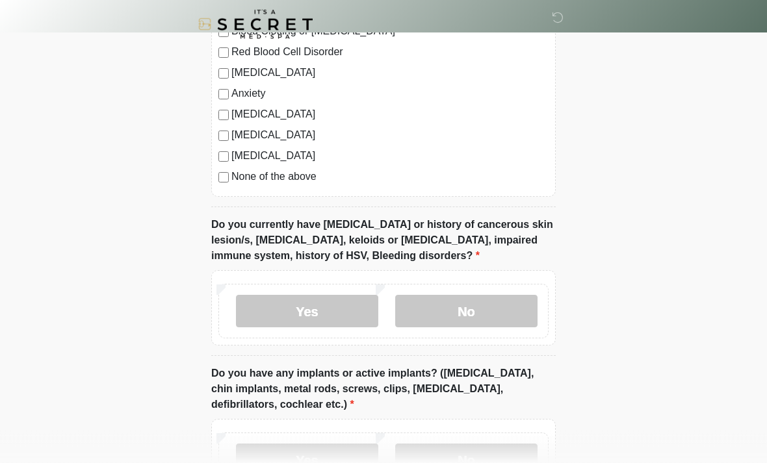 Image resolution: width=767 pixels, height=463 pixels. Describe the element at coordinates (390, 94) in the screenshot. I see `label: Anxiety` at that location.